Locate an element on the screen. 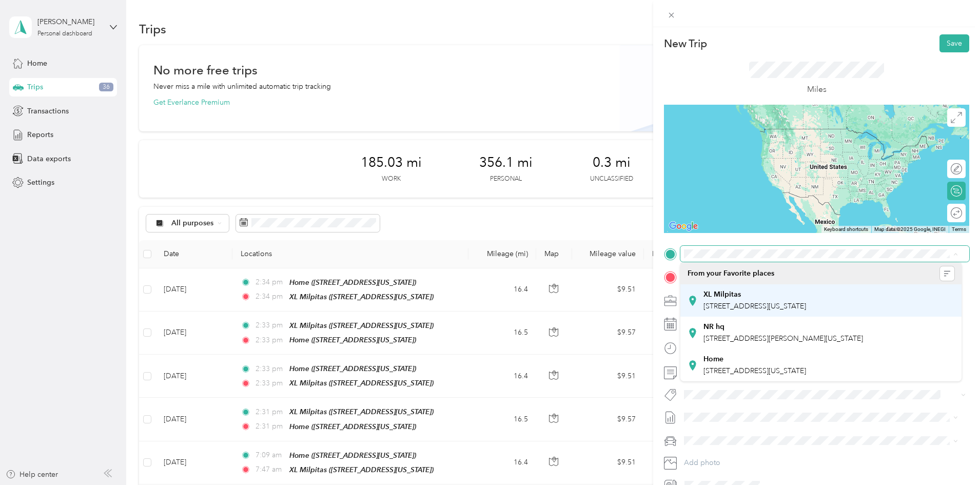 The image size is (980, 485). button: Keyboard shortcuts is located at coordinates (846, 229).